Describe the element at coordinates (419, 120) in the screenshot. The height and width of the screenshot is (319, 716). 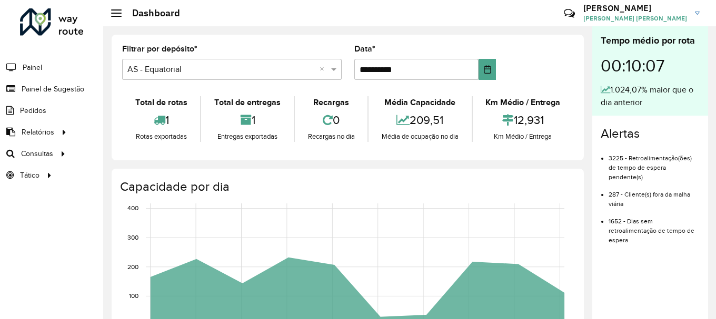
I see `div: 209,51` at that location.